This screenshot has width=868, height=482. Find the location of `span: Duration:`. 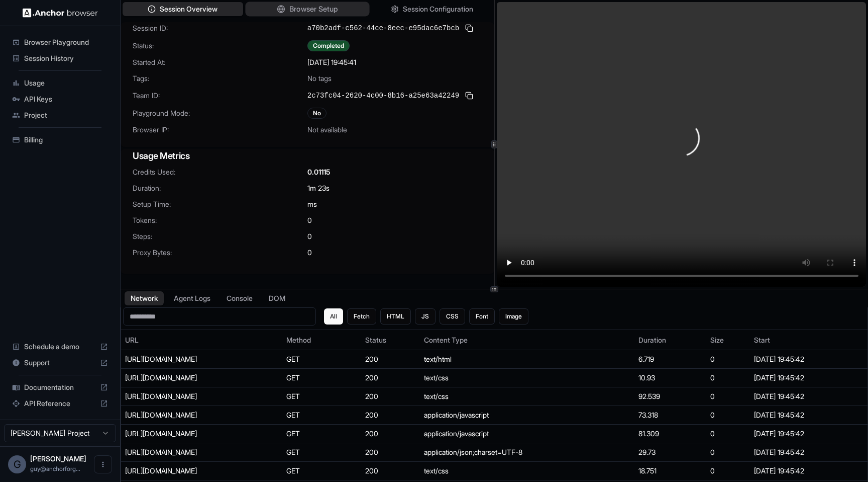

span: Duration: is located at coordinates (220, 188).